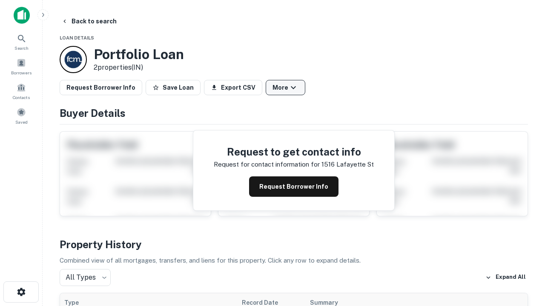 Image resolution: width=545 pixels, height=306 pixels. I want to click on h4: Request to get contact info, so click(294, 152).